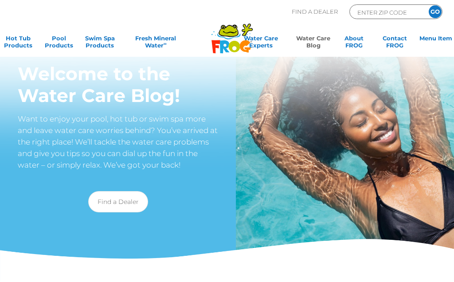  What do you see at coordinates (100, 43) in the screenshot?
I see `a: Swim SpaProducts` at bounding box center [100, 43].